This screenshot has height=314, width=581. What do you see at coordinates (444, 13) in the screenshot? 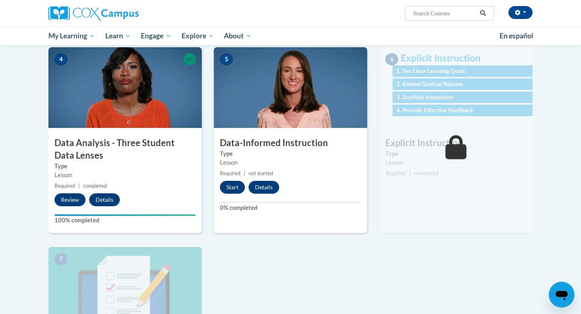
I see `input: Search Courses` at bounding box center [444, 13].